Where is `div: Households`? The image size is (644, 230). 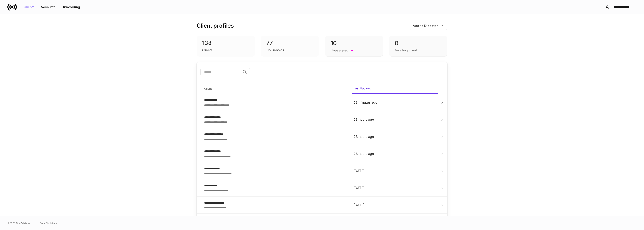 div: Households is located at coordinates (275, 50).